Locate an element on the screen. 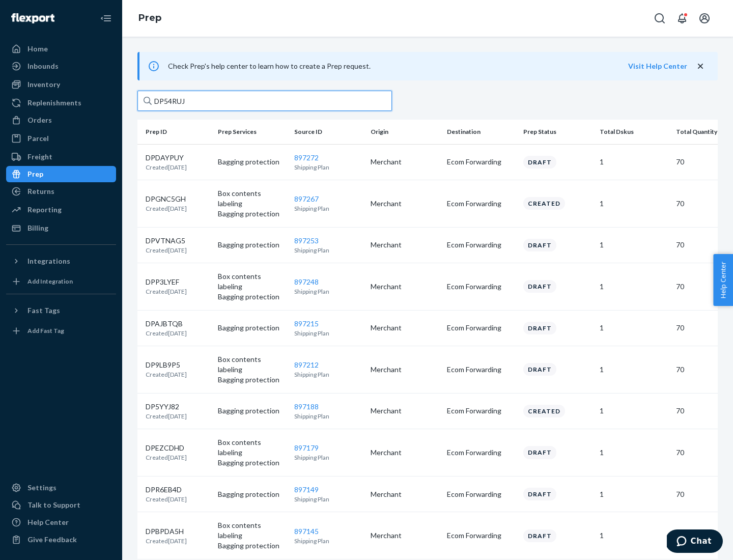  a: Home is located at coordinates (62, 49).